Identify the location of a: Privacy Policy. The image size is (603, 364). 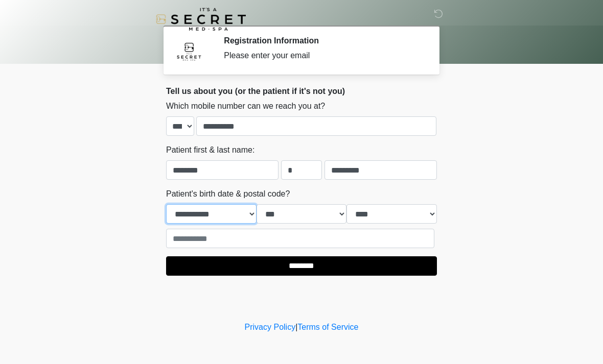
(270, 327).